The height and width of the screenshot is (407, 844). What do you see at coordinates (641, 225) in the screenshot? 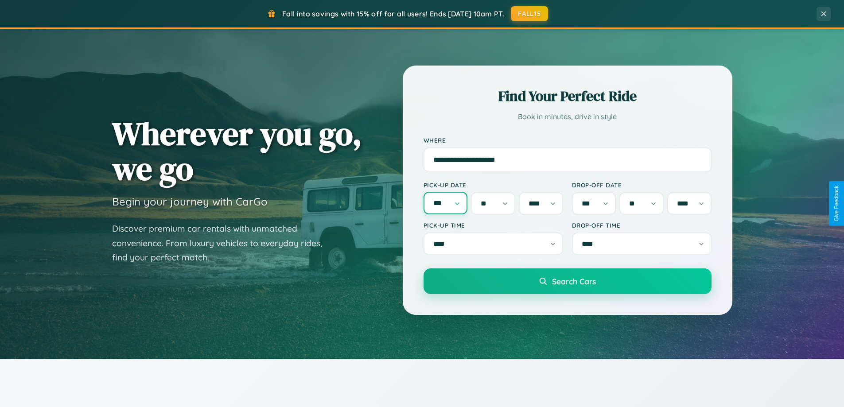
I see `label: Drop-off Time` at bounding box center [641, 225].